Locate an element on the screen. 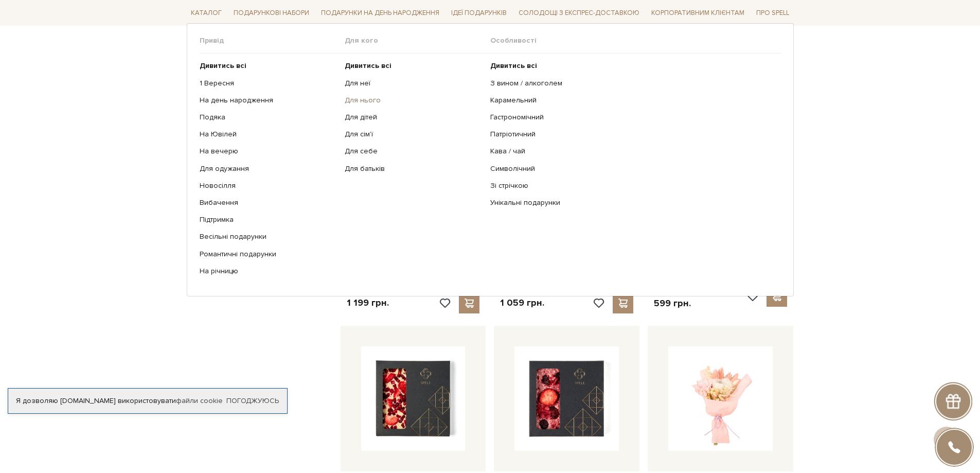  p: 599 грн. is located at coordinates (677, 303).